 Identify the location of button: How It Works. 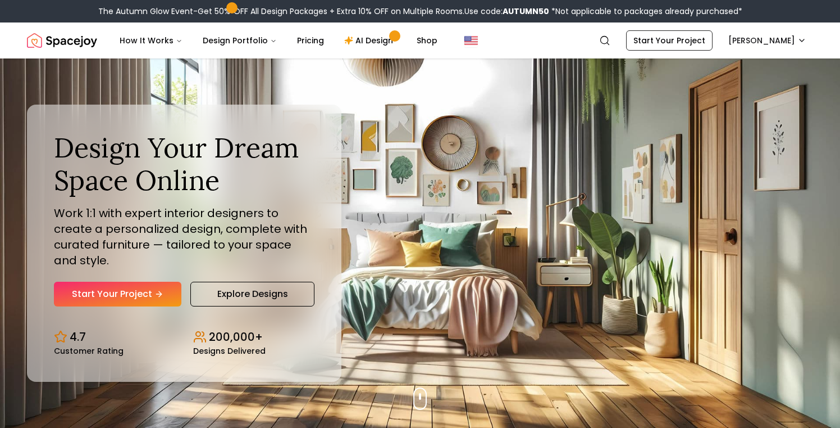
(151, 40).